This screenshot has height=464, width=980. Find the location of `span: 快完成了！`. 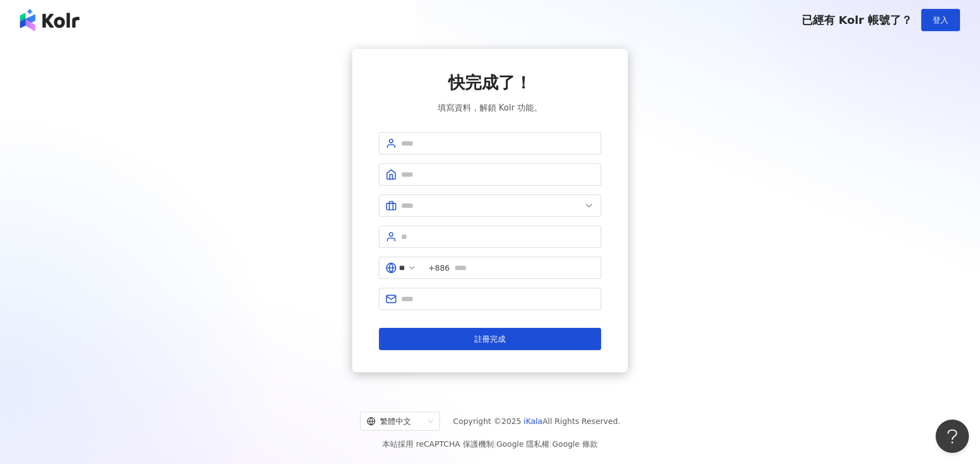

span: 快完成了！ is located at coordinates (490, 83).